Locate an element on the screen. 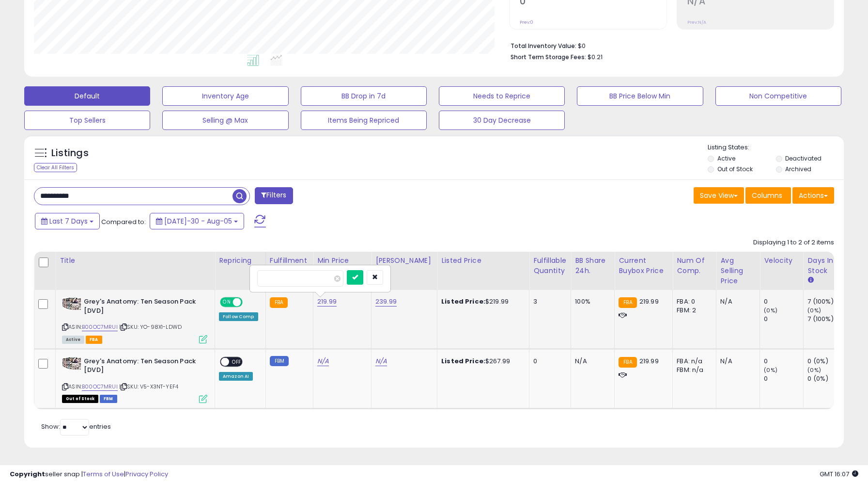 The height and width of the screenshot is (484, 868). div: 3 is located at coordinates (548, 302).